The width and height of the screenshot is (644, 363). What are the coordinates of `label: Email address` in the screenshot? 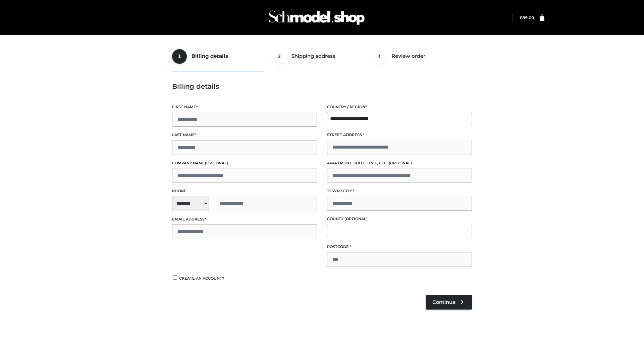 It's located at (245, 219).